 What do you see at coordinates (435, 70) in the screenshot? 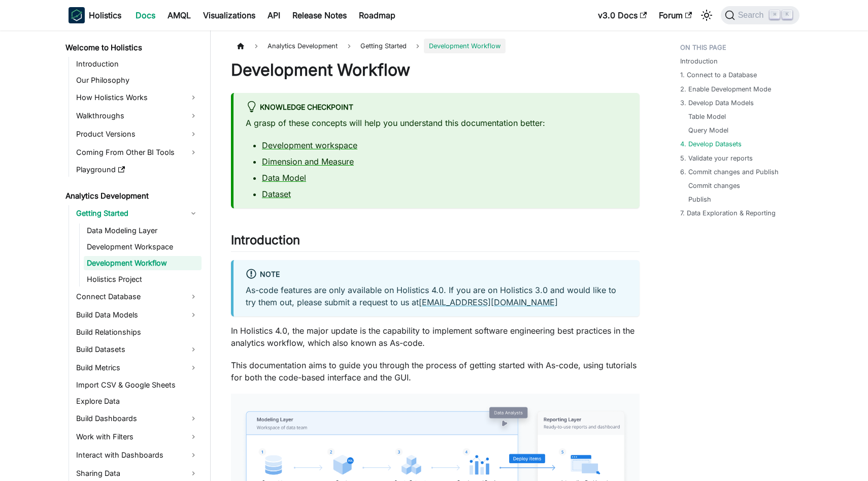
I see `h1: Development Workflow` at bounding box center [435, 70].